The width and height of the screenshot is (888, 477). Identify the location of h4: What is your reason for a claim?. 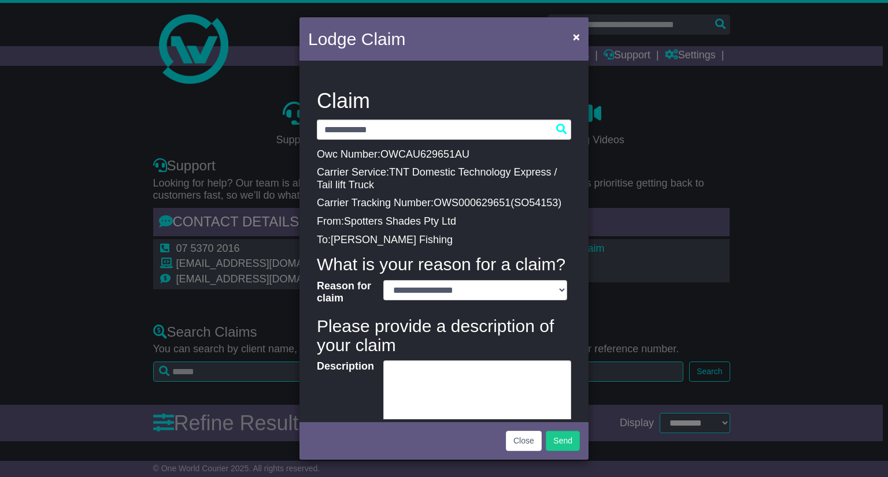
(444, 264).